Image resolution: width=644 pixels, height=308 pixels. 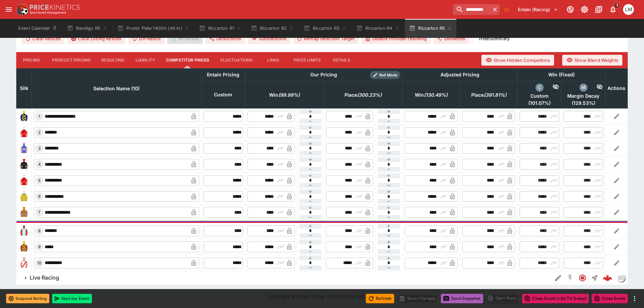 What do you see at coordinates (39, 149) in the screenshot?
I see `span: 3` at bounding box center [39, 149].